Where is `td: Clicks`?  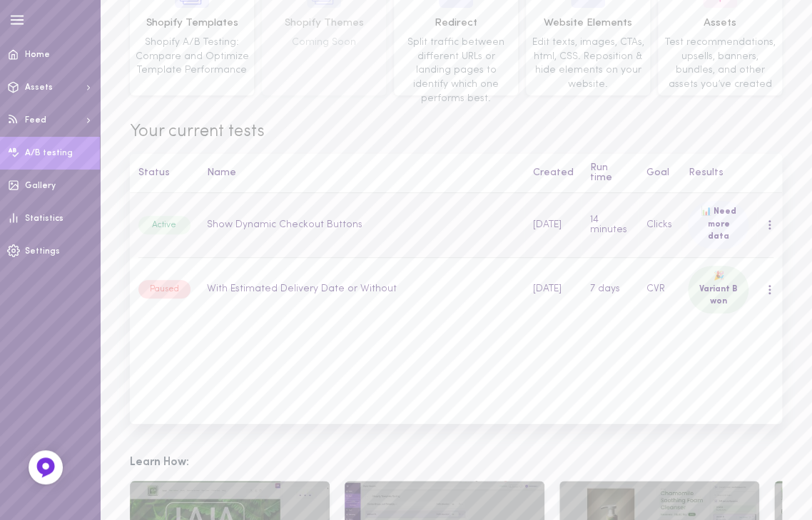
td: Clicks is located at coordinates (659, 225).